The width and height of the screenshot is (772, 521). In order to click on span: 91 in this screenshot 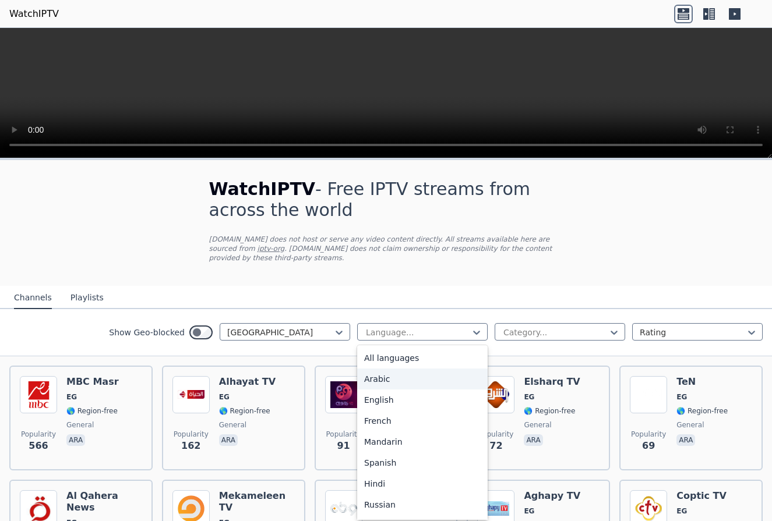, I will do `click(343, 446)`.